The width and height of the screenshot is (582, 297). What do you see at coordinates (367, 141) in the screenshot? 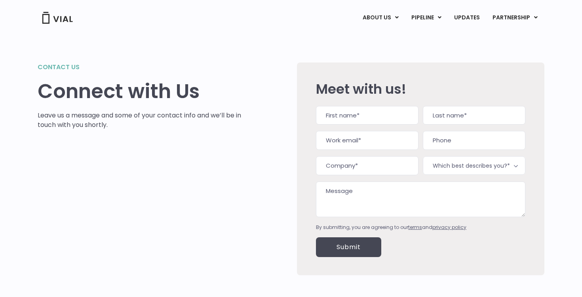
I see `input: Work email*` at bounding box center [367, 141].